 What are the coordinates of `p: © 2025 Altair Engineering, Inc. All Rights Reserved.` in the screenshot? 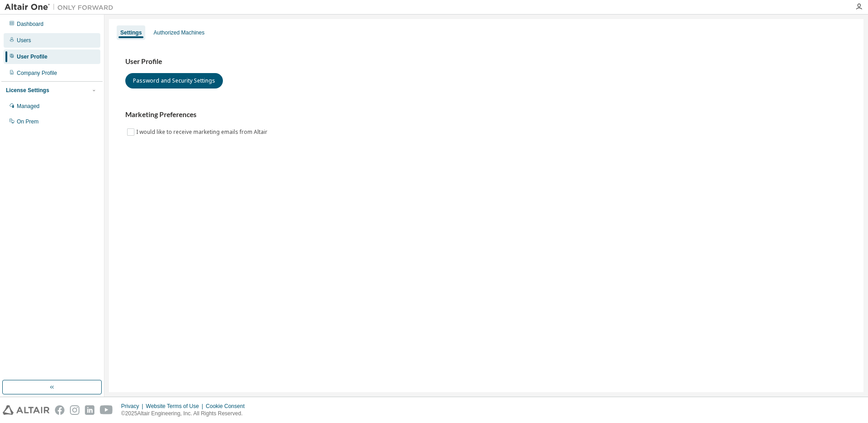 It's located at (186, 413).